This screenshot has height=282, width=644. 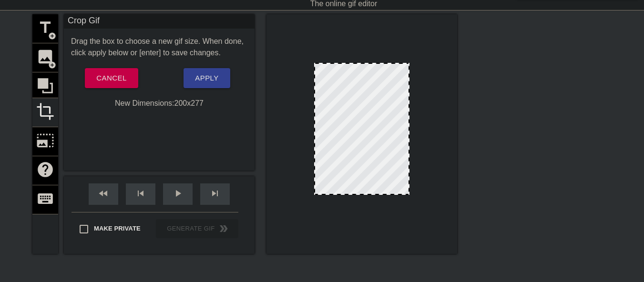 I want to click on span: Cancel, so click(x=111, y=78).